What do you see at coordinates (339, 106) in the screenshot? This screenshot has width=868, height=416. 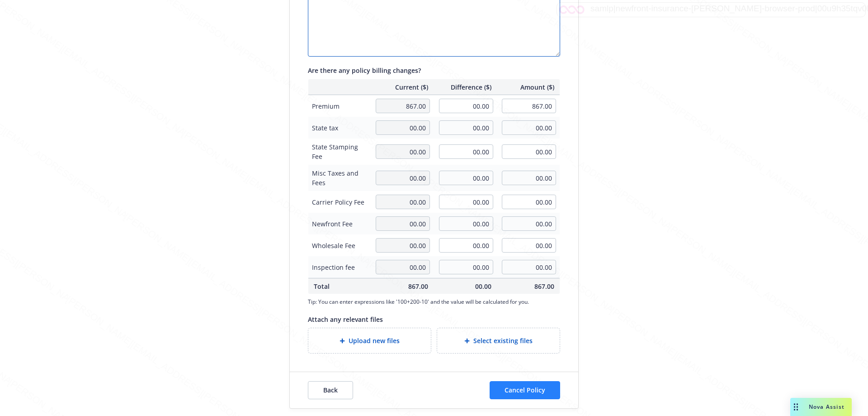 I see `span: Premium` at bounding box center [339, 106].